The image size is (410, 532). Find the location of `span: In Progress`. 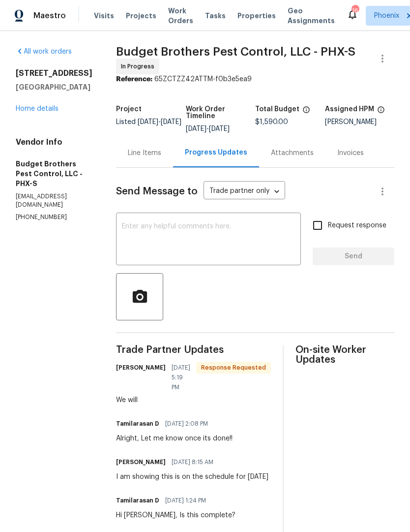

span: In Progress is located at coordinates (140, 66).